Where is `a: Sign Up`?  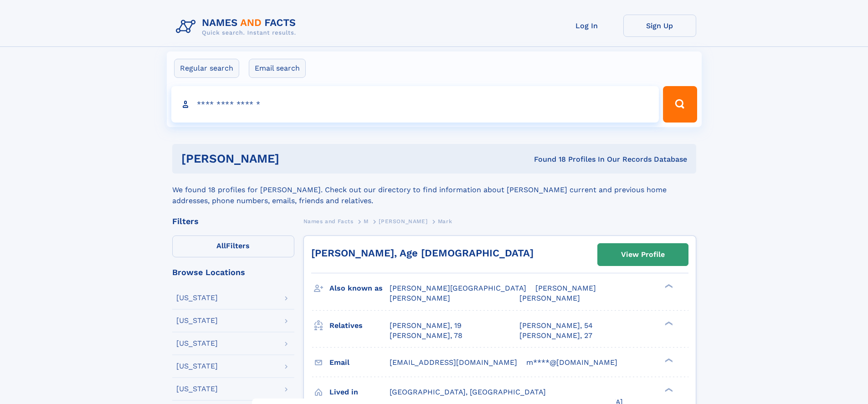 a: Sign Up is located at coordinates (659, 25).